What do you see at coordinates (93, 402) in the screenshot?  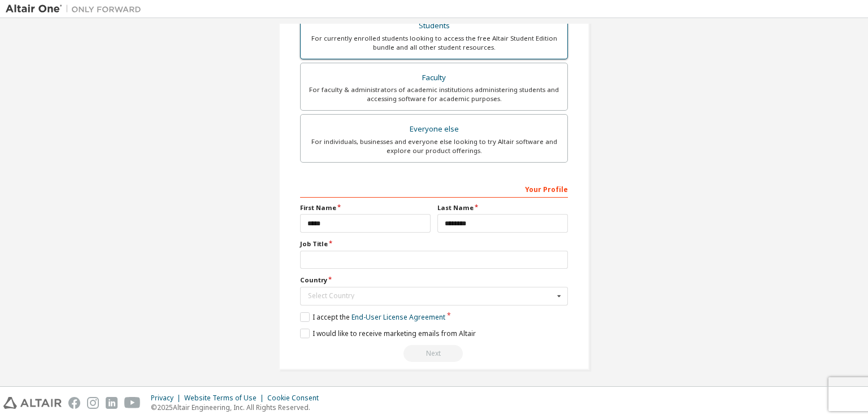 I see `img: instagram.svg` at bounding box center [93, 402].